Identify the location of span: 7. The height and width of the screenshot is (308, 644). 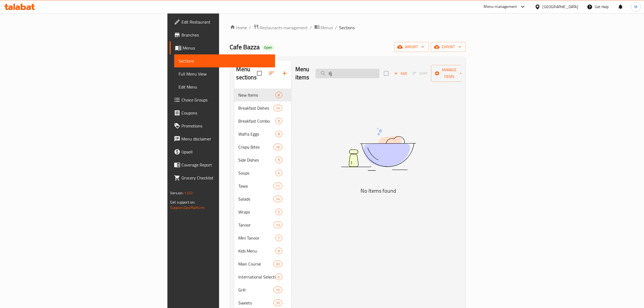
(278, 238).